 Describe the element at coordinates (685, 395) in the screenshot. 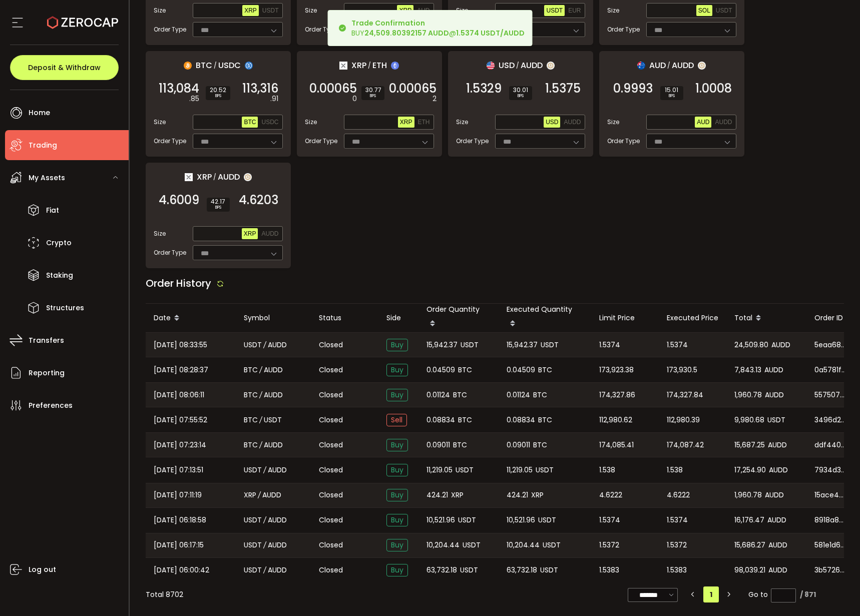

I see `span: 174,327.84` at that location.